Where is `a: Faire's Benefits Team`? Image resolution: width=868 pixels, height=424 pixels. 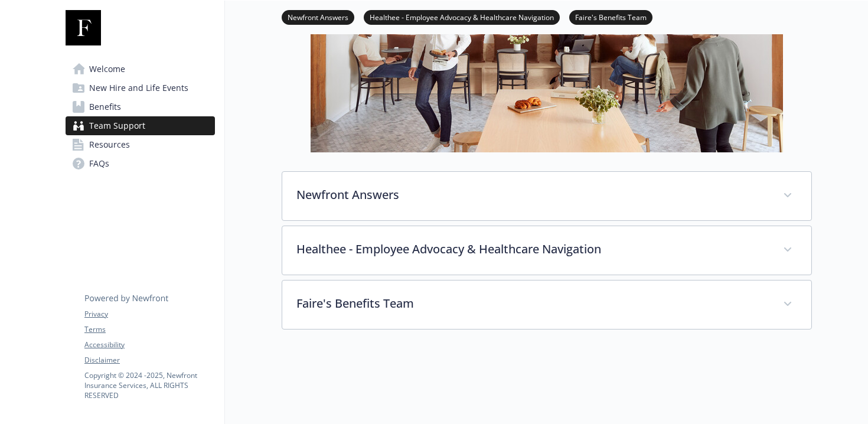
a: Faire's Benefits Team is located at coordinates (610, 17).